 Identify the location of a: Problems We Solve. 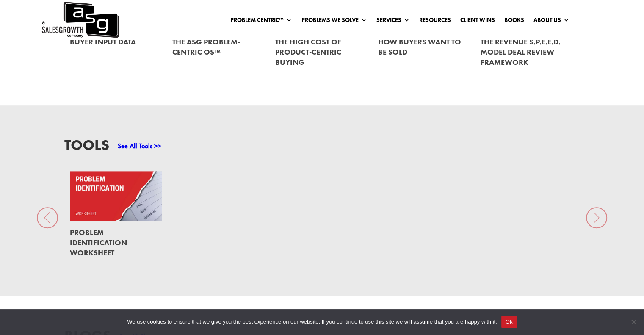
(334, 22).